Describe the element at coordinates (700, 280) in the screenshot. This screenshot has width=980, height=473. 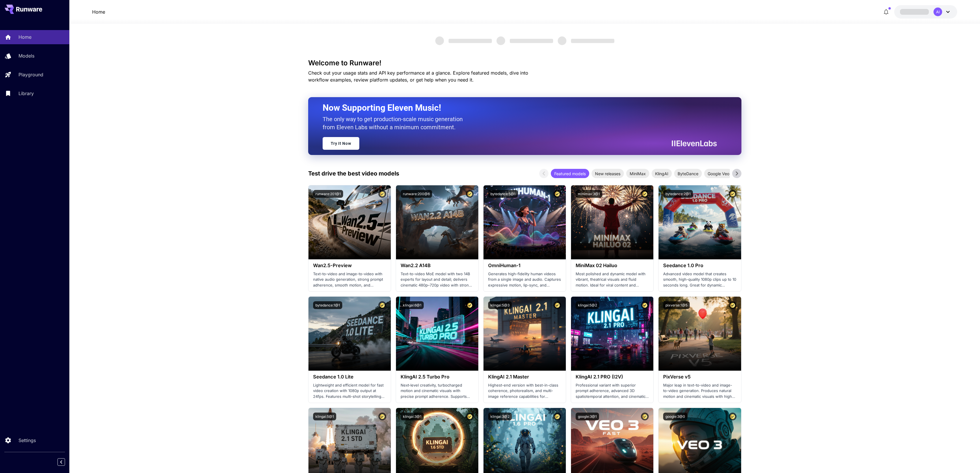
I see `p: Advanced video model that creates smooth, high-quality 1080p clips up to 10 seconds long. Great f...` at that location.